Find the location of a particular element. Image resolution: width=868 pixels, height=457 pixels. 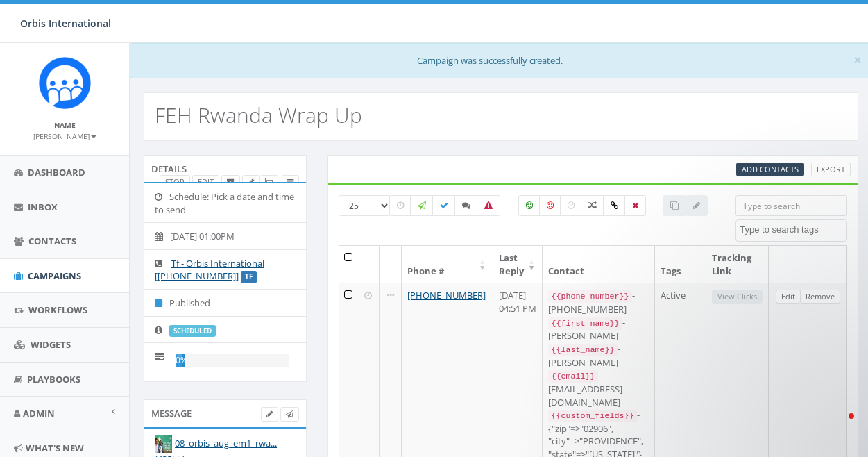

div: Details is located at coordinates (225, 169).